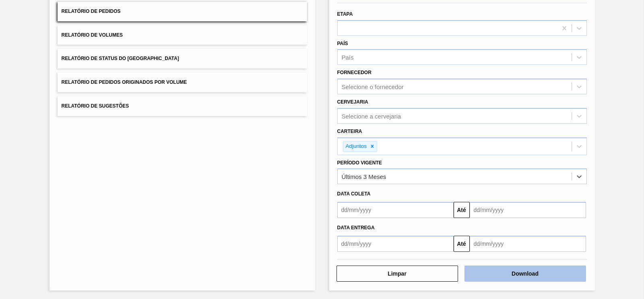 Image resolution: width=644 pixels, height=299 pixels. What do you see at coordinates (345, 14) in the screenshot?
I see `label: Etapa` at bounding box center [345, 14].